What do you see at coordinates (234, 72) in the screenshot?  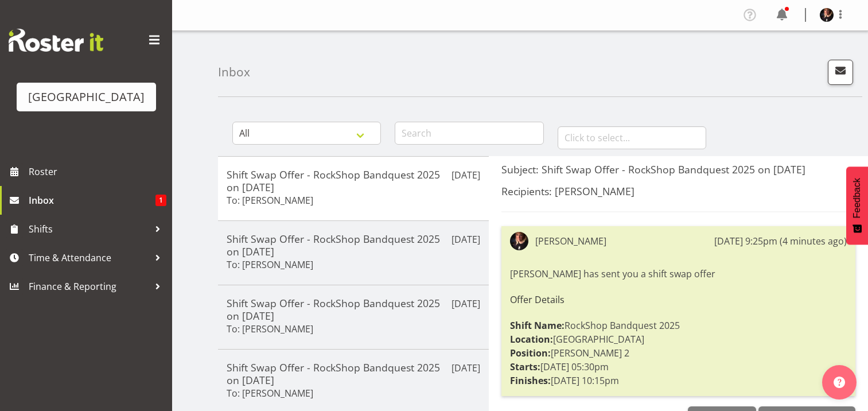 I see `h4: Inbox` at bounding box center [234, 72].